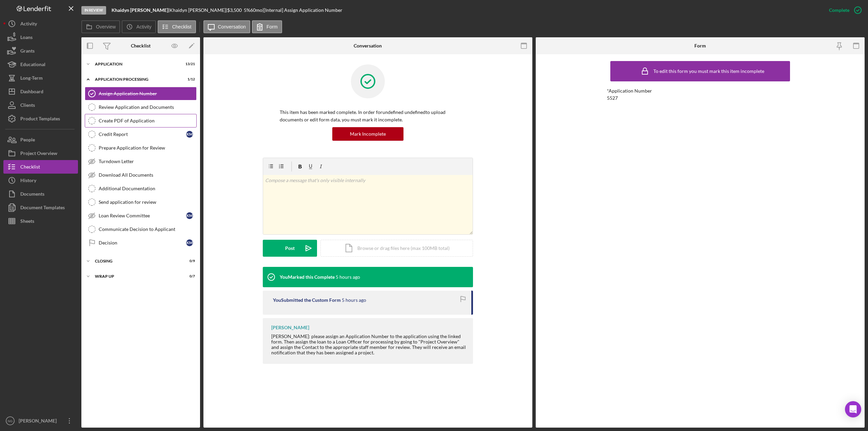 Image resolution: width=868 pixels, height=431 pixels. What do you see at coordinates (41, 64) in the screenshot?
I see `button: Educational` at bounding box center [41, 64].